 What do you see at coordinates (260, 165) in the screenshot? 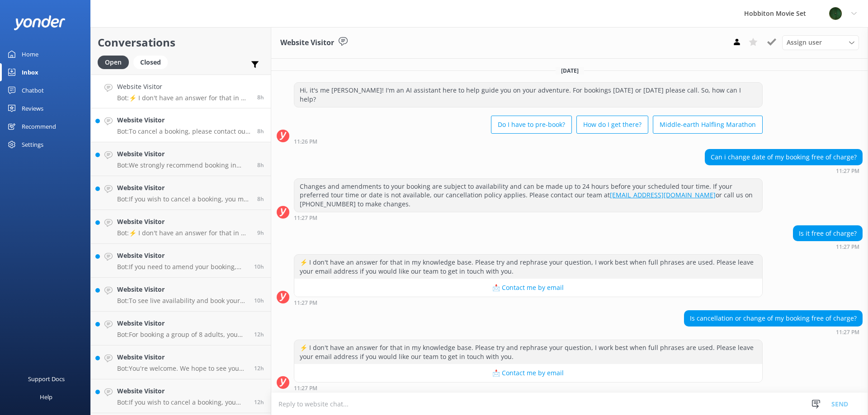
I see `span: Aug 22 2025 11:18pm (UTC +12:00) Pacific/Auckland` at bounding box center [260, 165].